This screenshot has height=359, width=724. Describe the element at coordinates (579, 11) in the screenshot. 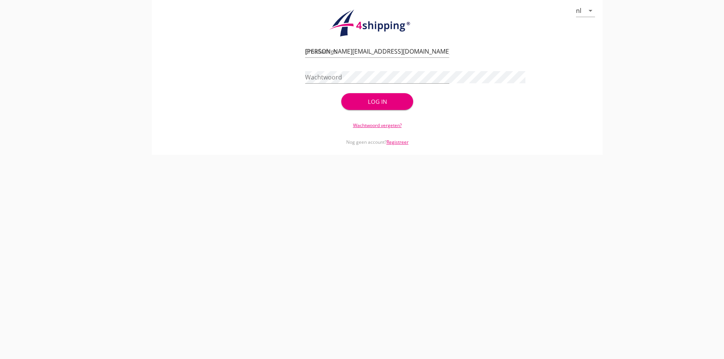

I see `div: nl` at that location.